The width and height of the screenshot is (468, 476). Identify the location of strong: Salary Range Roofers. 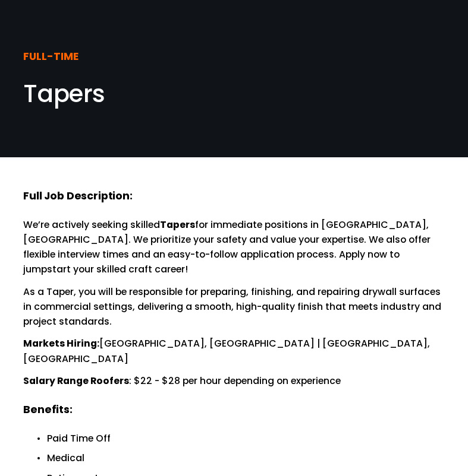
(76, 381).